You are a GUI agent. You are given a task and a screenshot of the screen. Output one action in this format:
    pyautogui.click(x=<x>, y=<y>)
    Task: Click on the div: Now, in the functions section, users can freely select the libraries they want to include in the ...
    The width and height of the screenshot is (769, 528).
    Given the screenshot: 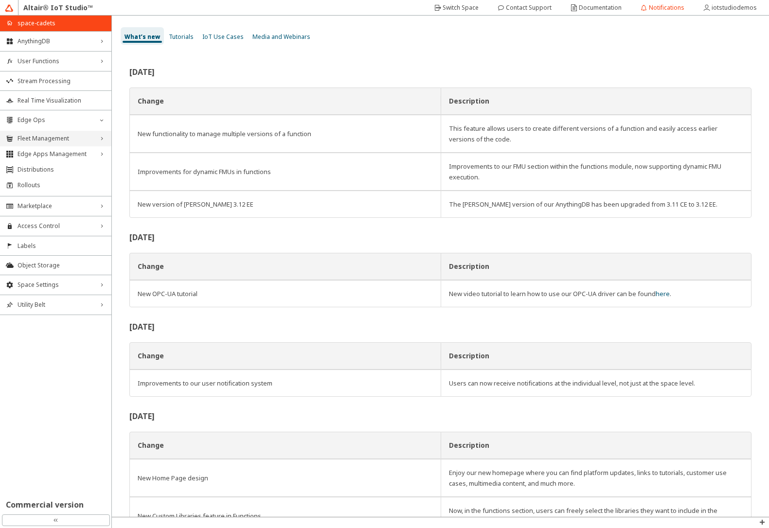 What is the action you would take?
    pyautogui.click(x=596, y=516)
    